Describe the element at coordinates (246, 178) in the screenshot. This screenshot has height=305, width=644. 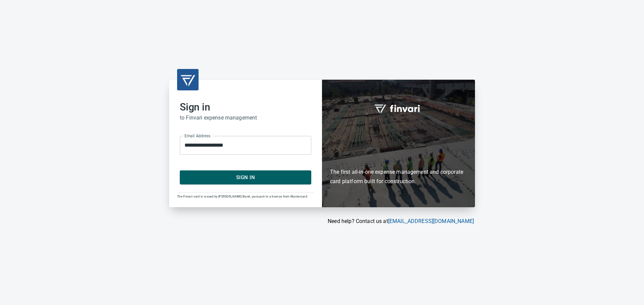
I see `button: Sign In` at that location.